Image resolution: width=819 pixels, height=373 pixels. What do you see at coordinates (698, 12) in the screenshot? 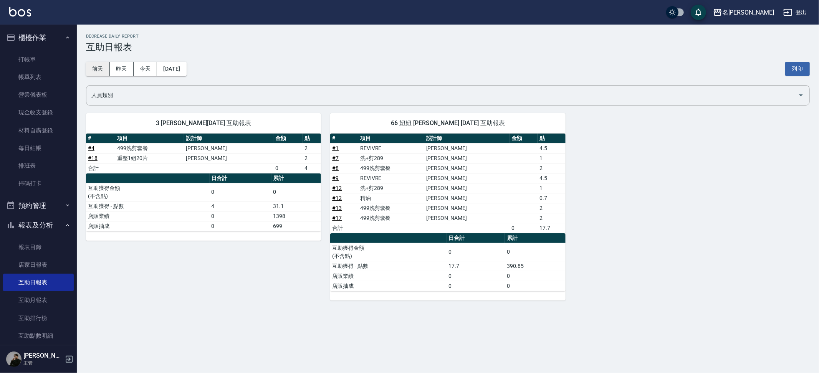
I see `button: save` at bounding box center [698, 12].